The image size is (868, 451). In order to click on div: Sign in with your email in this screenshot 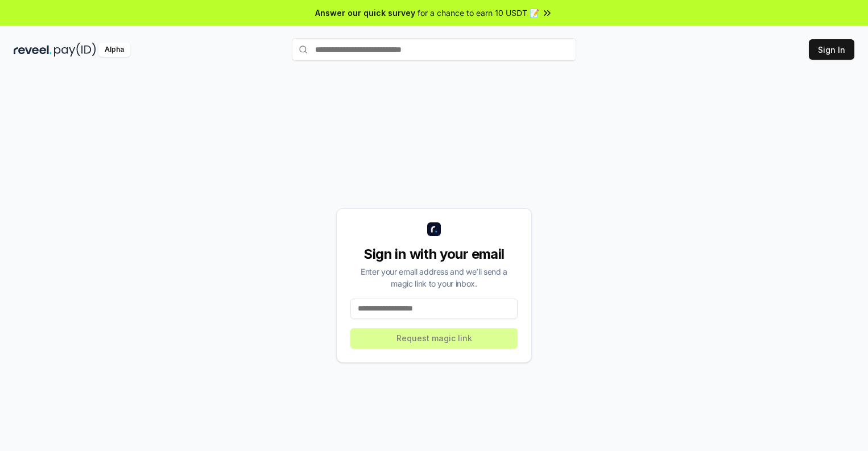, I will do `click(434, 254)`.